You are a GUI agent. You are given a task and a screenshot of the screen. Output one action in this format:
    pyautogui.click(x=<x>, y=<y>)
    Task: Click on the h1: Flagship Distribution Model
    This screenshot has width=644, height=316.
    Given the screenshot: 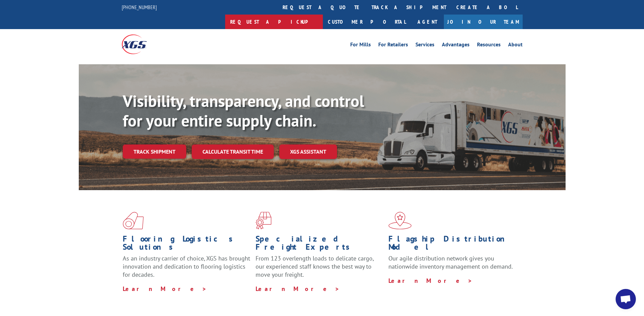 What is the action you would take?
    pyautogui.click(x=452, y=245)
    